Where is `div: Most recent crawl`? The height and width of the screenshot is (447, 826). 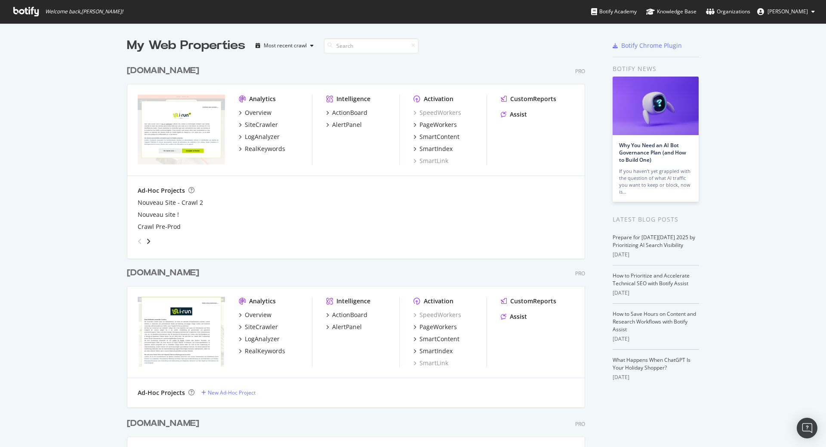 div: Most recent crawl is located at coordinates (285, 46).